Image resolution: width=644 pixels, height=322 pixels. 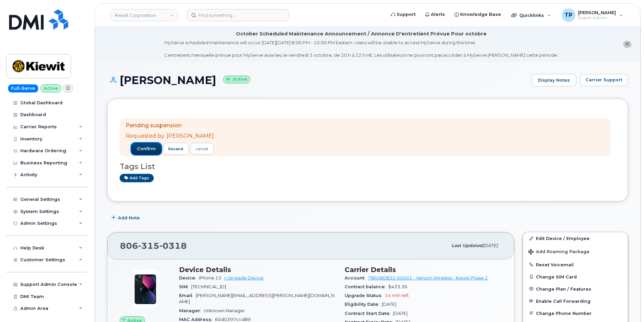 What do you see at coordinates (604, 80) in the screenshot?
I see `button: Carrier Support` at bounding box center [604, 80].